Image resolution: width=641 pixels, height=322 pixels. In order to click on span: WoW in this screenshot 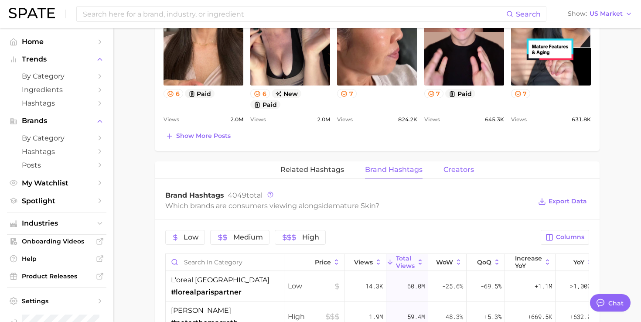, I will do `click(444, 262)`.